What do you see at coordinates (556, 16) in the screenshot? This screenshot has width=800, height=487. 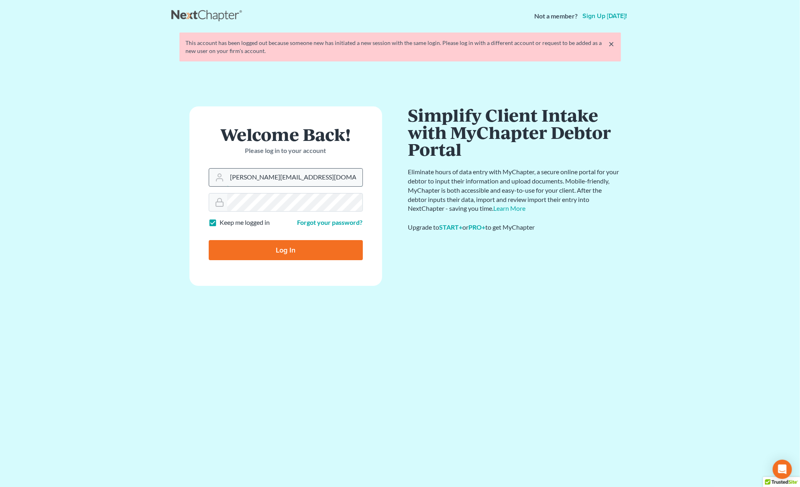 I see `strong: Not a member?` at bounding box center [556, 16].